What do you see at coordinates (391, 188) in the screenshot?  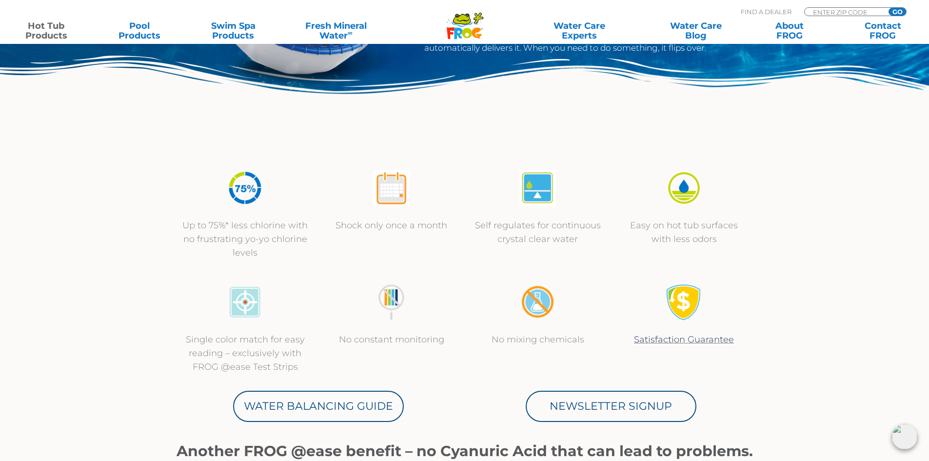 I see `img: atease-icon-shock-once` at bounding box center [391, 188].